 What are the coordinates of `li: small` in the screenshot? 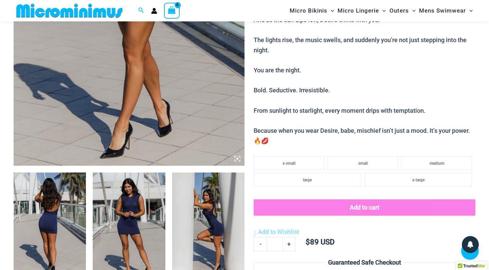 It's located at (363, 163).